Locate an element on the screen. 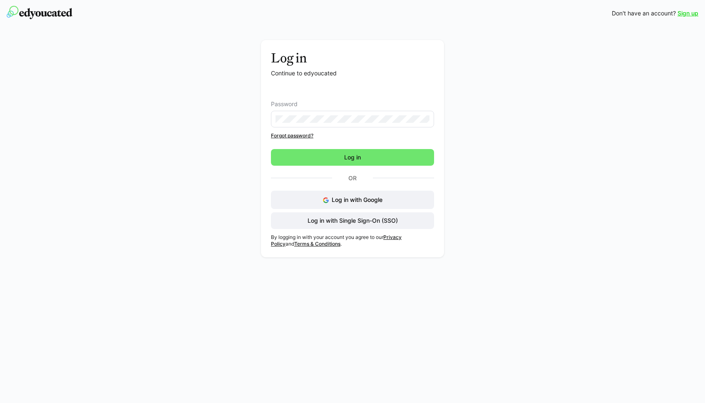  p: Continue to edyoucated is located at coordinates (353, 73).